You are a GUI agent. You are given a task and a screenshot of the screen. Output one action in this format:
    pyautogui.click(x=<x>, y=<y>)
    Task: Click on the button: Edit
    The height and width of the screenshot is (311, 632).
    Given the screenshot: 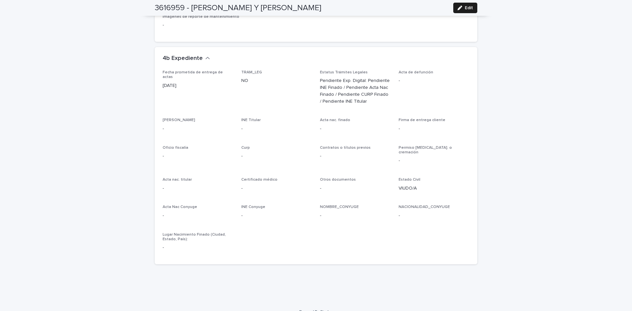 What is the action you would take?
    pyautogui.click(x=465, y=8)
    